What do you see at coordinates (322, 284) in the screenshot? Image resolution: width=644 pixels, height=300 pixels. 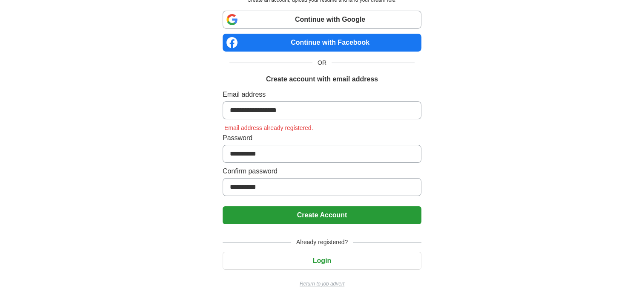 I see `a: Return to job advert` at bounding box center [322, 284].